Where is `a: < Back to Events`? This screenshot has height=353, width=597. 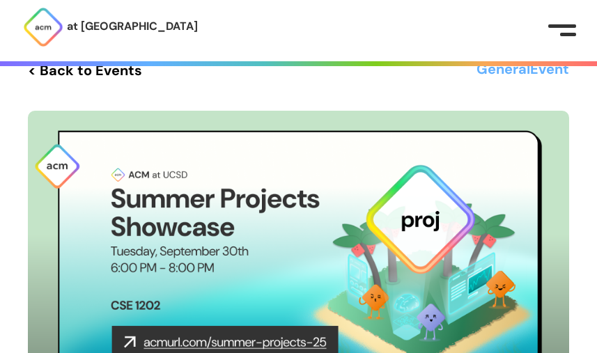 a: < Back to Events is located at coordinates (85, 70).